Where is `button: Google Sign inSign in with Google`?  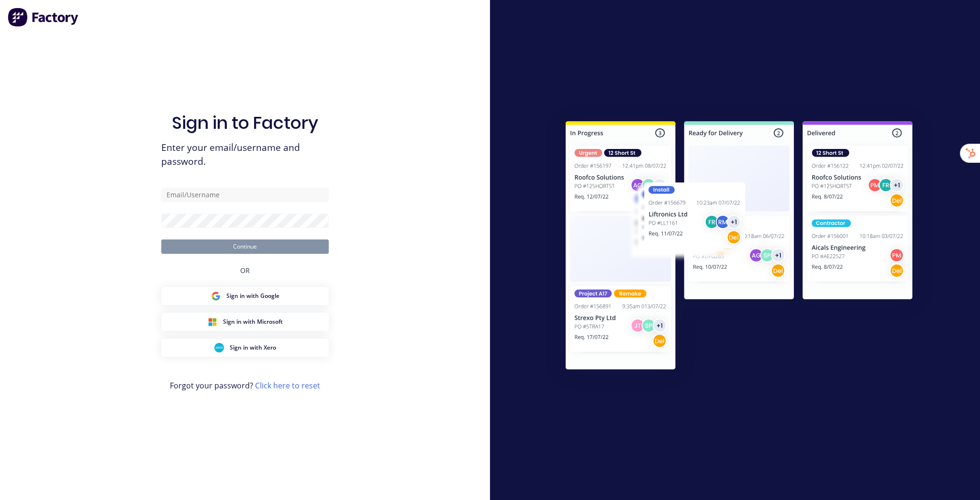 button: Google Sign inSign in with Google is located at coordinates (245, 296).